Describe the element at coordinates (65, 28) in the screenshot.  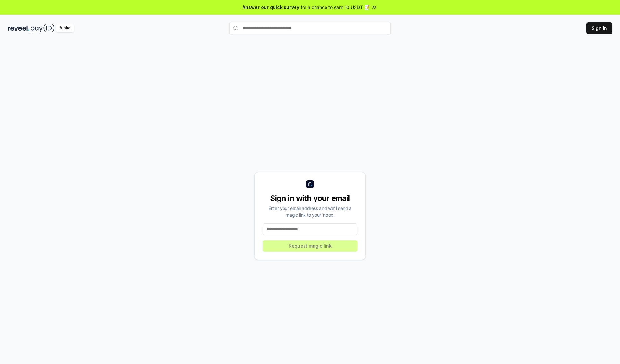
I see `div: Alpha` at that location.